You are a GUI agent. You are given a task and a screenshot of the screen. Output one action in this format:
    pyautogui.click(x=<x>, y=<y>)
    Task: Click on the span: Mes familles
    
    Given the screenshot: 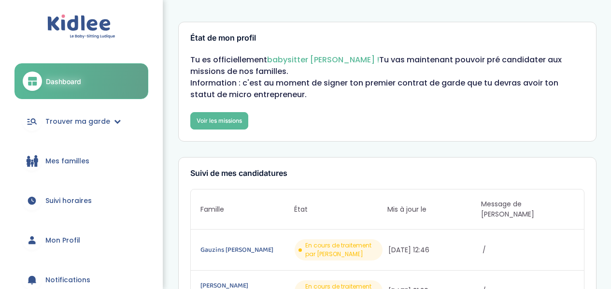 What is the action you would take?
    pyautogui.click(x=67, y=161)
    